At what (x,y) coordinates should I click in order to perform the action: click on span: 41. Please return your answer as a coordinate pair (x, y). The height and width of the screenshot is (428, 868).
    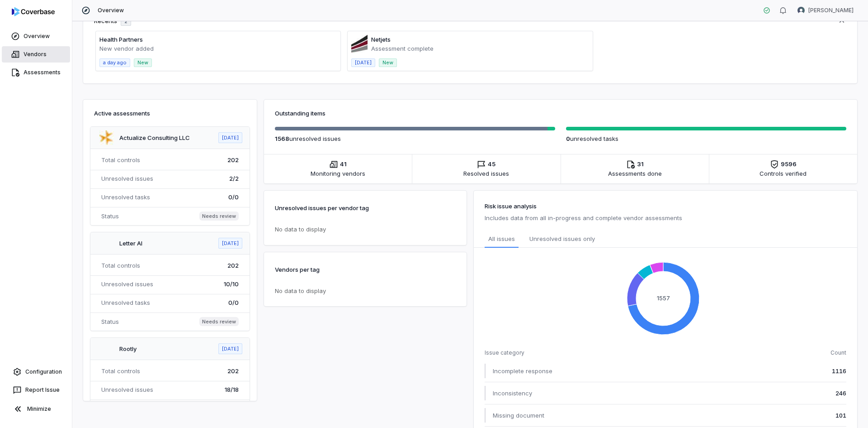
    Looking at the image, I should click on (343, 165).